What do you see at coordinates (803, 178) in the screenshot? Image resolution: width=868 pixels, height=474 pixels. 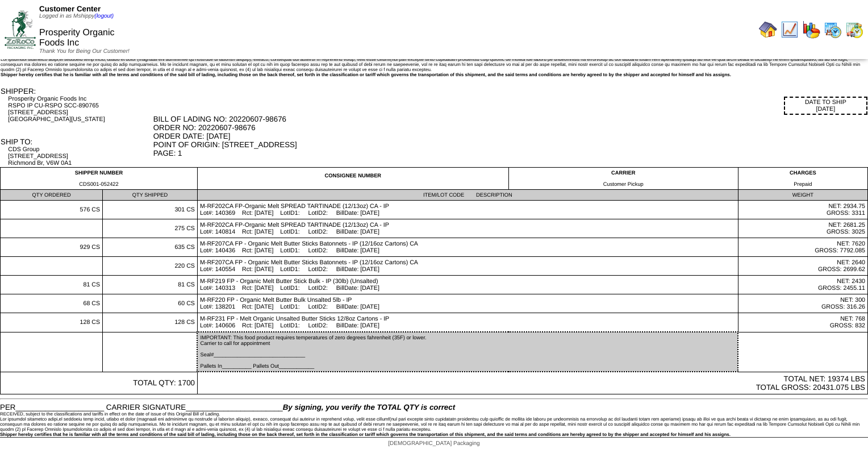 I see `td: CHARGES` at bounding box center [803, 178].